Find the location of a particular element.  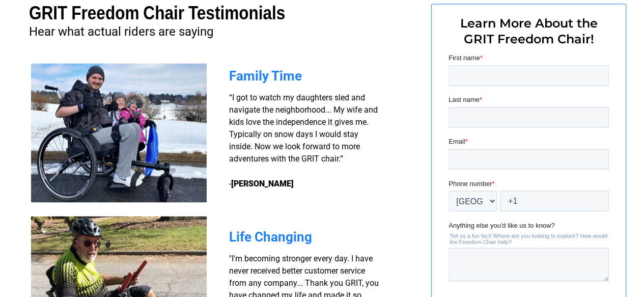

input: Get more information is located at coordinates (80, 256).